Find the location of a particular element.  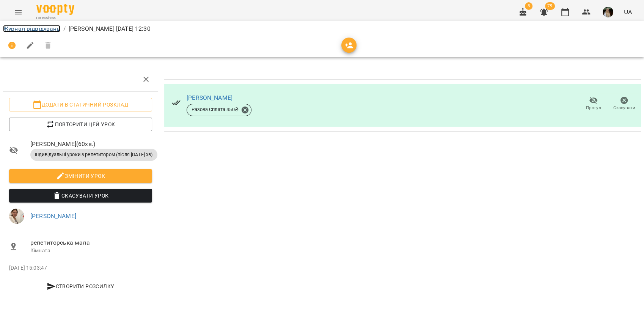

span: Створити розсилку is located at coordinates (80, 286).